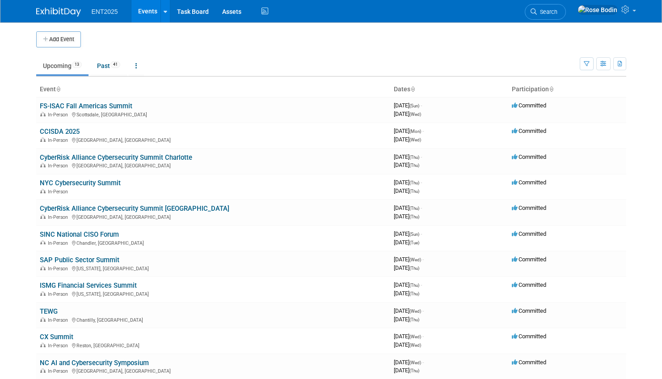  Describe the element at coordinates (59, 131) in the screenshot. I see `a: CCISDA 2025` at that location.